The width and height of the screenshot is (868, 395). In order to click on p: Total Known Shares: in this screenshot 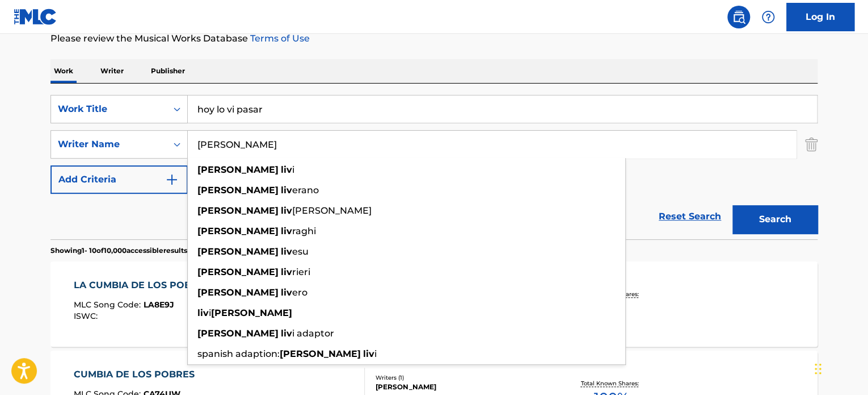, I will do `click(611, 383)`.